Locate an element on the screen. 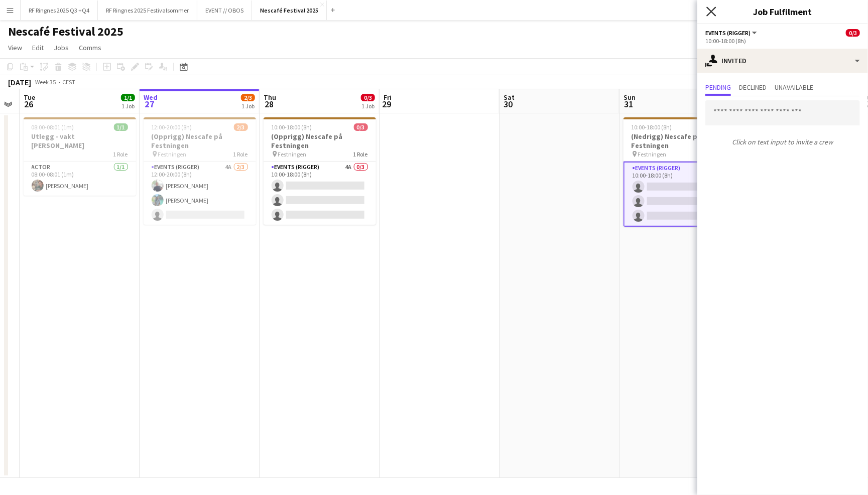  a: Comms is located at coordinates (90, 48).